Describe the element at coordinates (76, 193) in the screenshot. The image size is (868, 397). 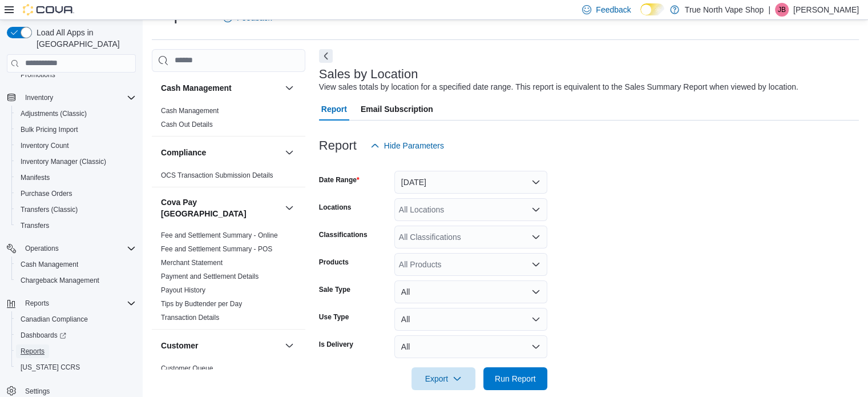
I see `span: Purchase Orders` at that location.